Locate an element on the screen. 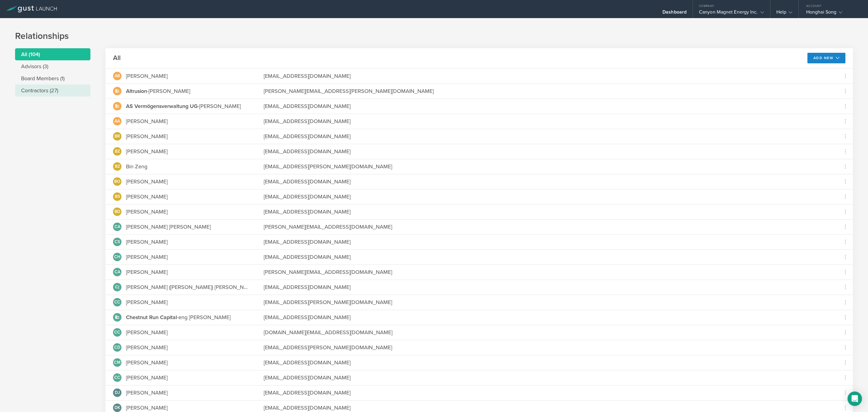 This screenshot has height=412, width=868. div: Open Intercom Messenger is located at coordinates (855, 399).